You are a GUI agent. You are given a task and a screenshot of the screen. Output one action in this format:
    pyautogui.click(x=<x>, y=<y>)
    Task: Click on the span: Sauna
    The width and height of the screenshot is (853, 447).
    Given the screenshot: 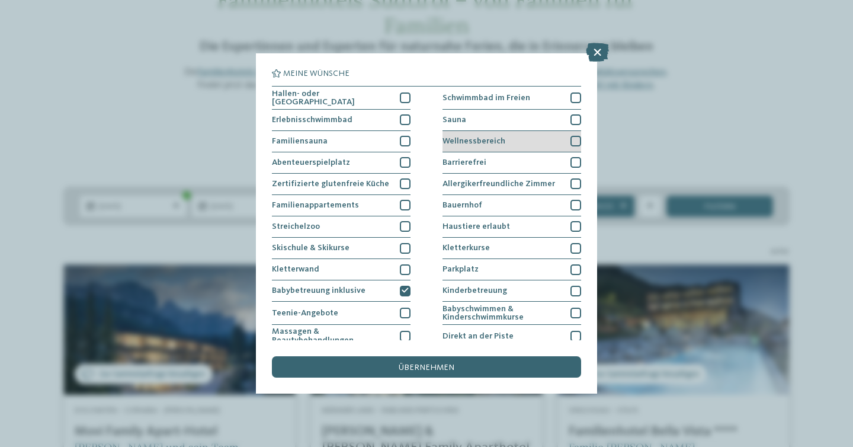 What is the action you would take?
    pyautogui.click(x=455, y=120)
    